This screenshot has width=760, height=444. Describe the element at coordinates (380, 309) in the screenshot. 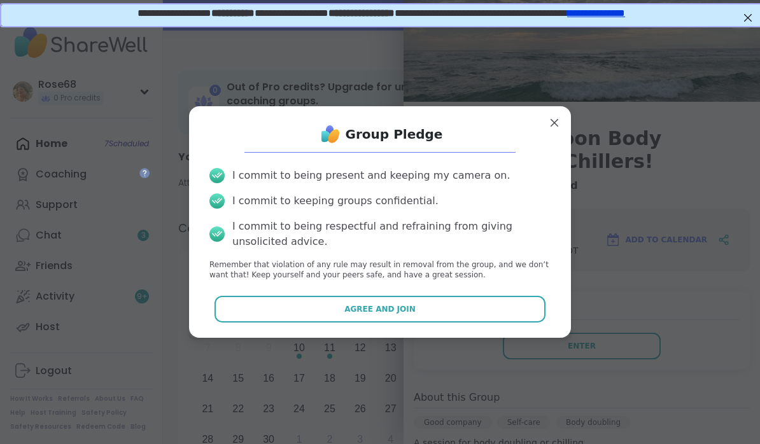

I see `span: Agree and Join` at that location.